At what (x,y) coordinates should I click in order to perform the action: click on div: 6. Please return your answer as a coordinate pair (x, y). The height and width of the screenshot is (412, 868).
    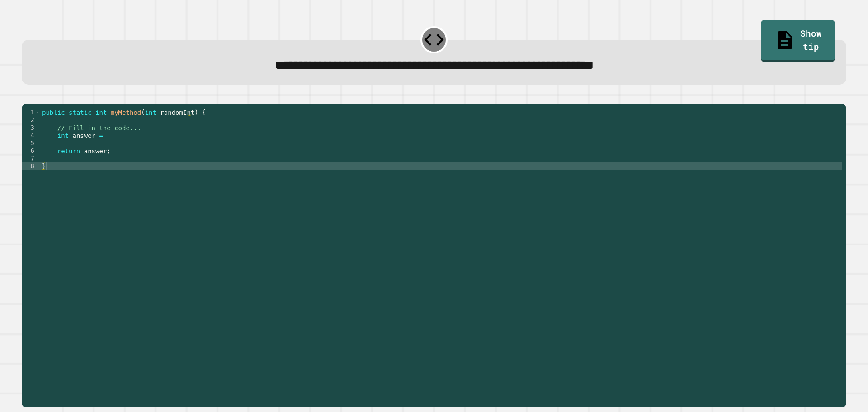
    Looking at the image, I should click on (31, 151).